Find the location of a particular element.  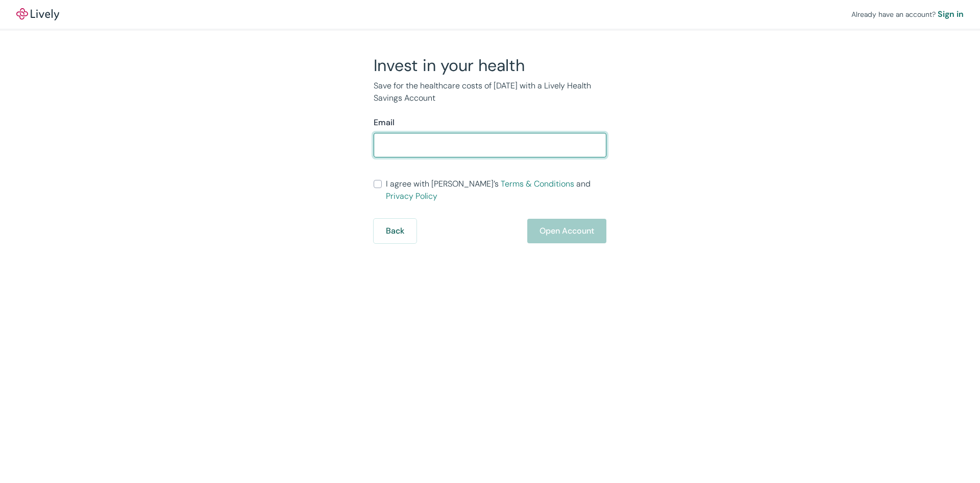

img: Lively is located at coordinates (38, 14).